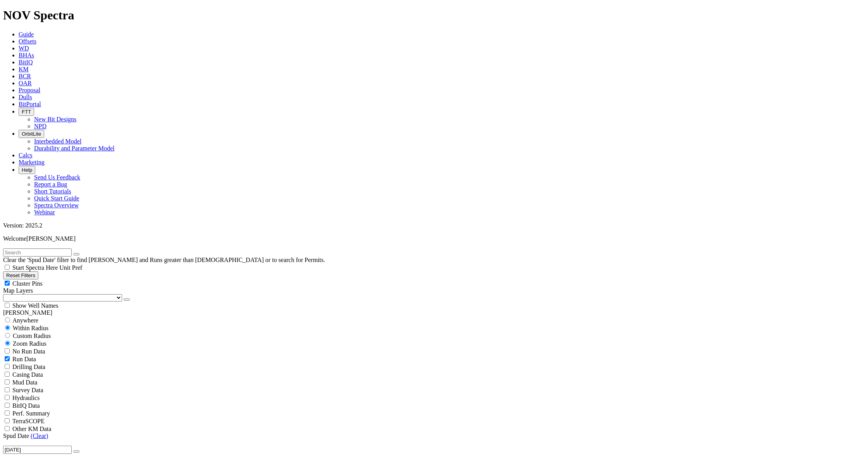 The image size is (868, 455). I want to click on input: Search, so click(37, 252).